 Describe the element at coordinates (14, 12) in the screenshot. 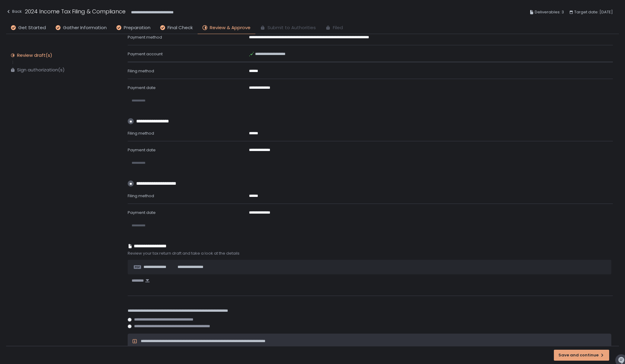

I see `div: Back` at that location.